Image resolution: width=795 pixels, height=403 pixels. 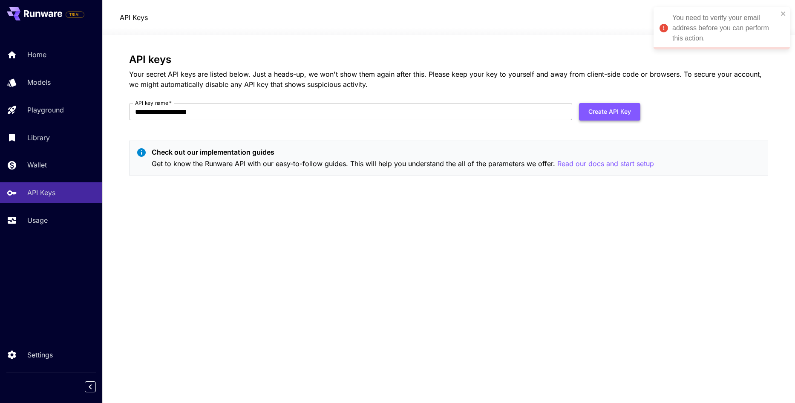 I want to click on p: Home, so click(x=37, y=55).